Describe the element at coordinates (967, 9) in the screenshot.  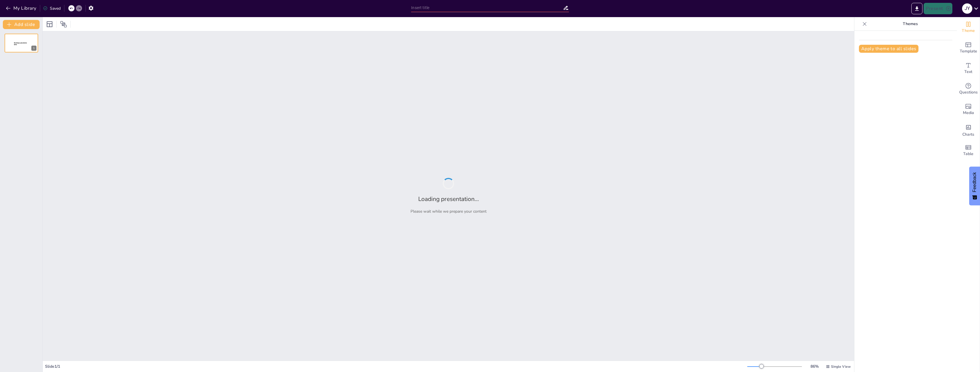
I see `button: J Y` at that location.